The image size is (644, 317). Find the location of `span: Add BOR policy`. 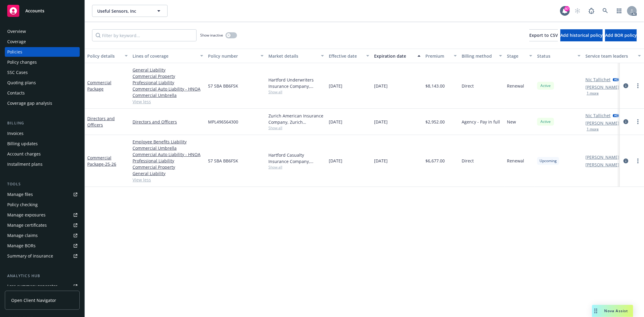

span: Add BOR policy is located at coordinates (621, 35).